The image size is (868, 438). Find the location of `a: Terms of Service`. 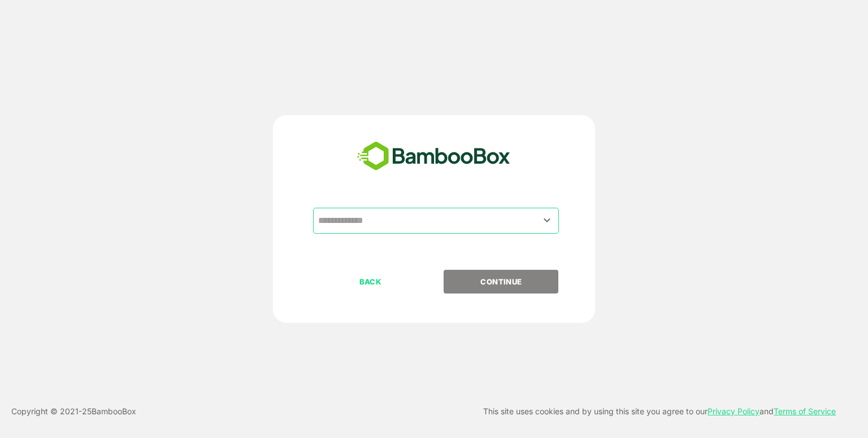

a: Terms of Service is located at coordinates (805, 411).